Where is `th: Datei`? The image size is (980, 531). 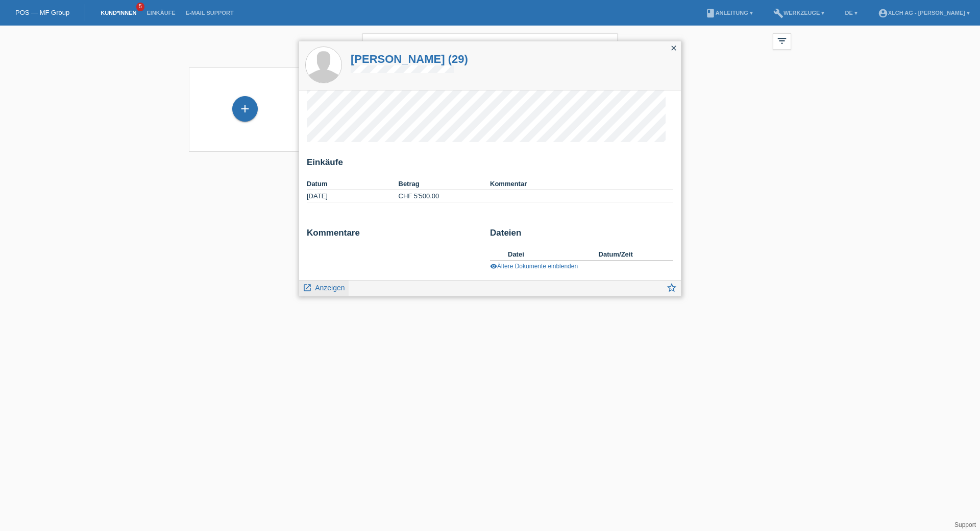 th: Datei is located at coordinates (553, 254).